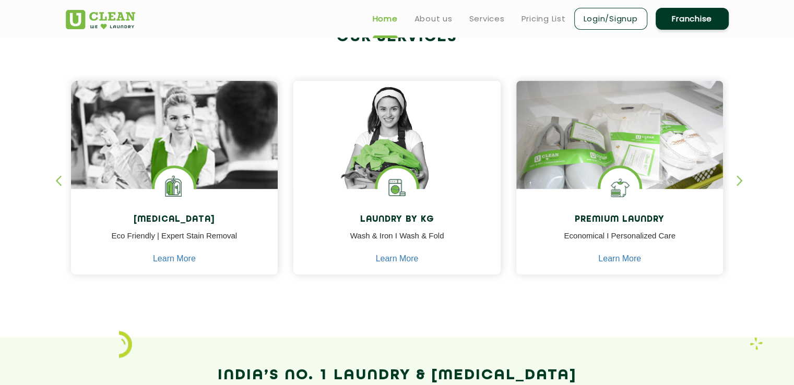 The height and width of the screenshot is (385, 794). Describe the element at coordinates (125, 344) in the screenshot. I see `img: icon_2.png` at that location.